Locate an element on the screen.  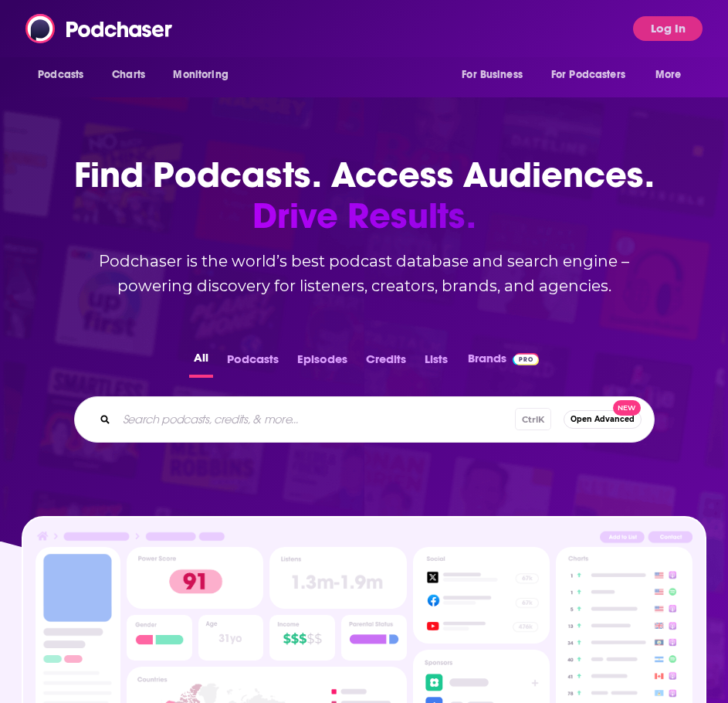
img: Podcast Insights Parental Status is located at coordinates (373, 637).